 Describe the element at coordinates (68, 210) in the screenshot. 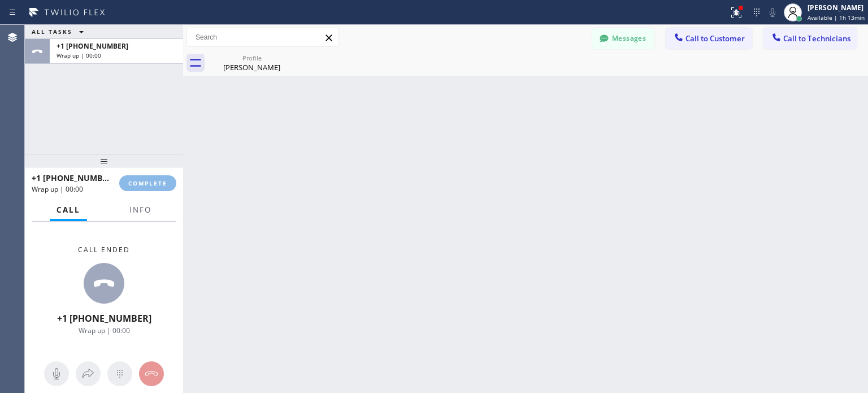

I see `button: Call` at that location.